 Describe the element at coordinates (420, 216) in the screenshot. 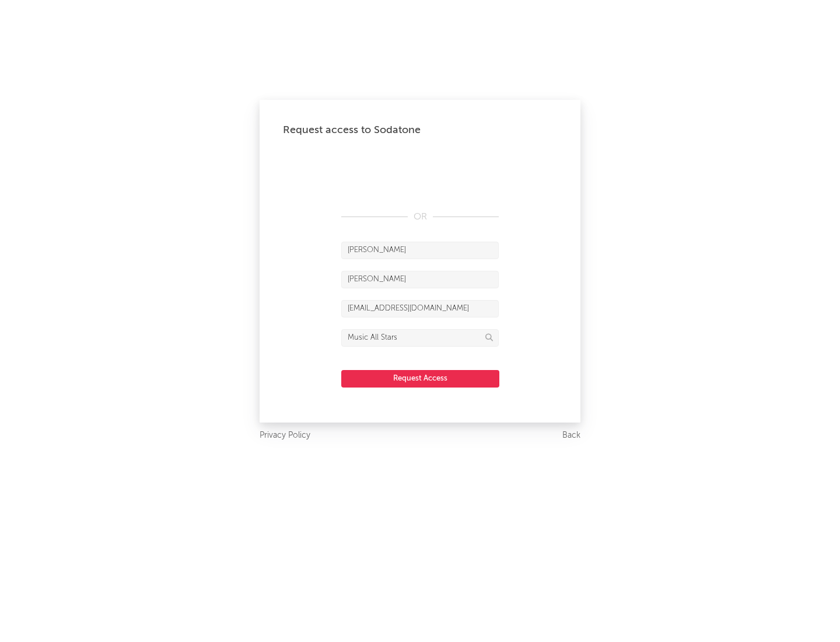

I see `div: OR` at that location.